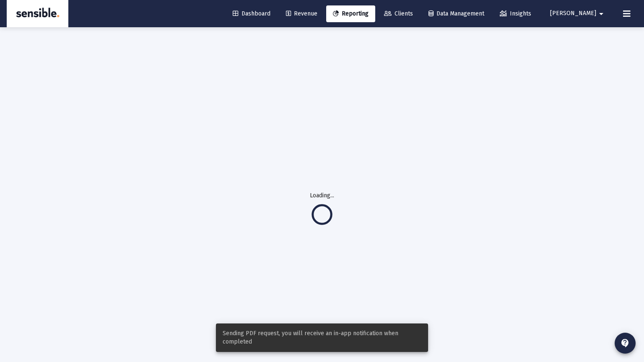 This screenshot has height=362, width=644. I want to click on a: Clients, so click(398, 14).